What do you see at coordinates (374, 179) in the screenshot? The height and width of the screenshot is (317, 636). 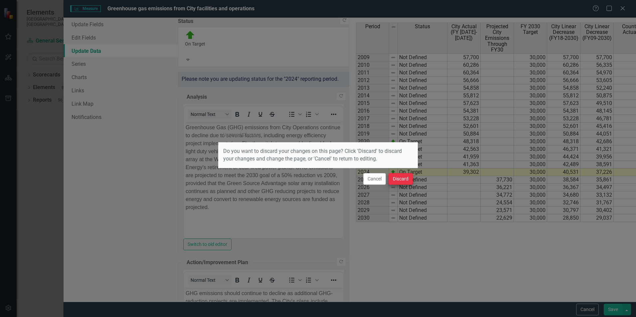 I see `button: Cancel` at bounding box center [374, 179].